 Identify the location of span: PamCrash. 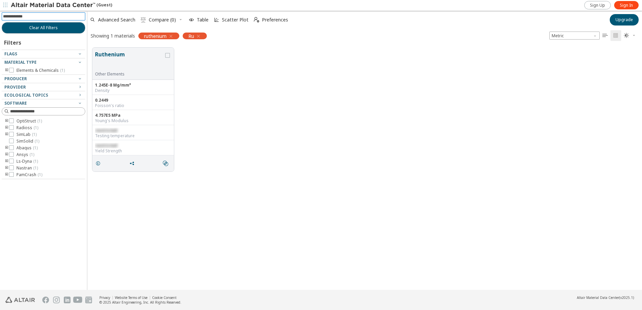
(29, 175).